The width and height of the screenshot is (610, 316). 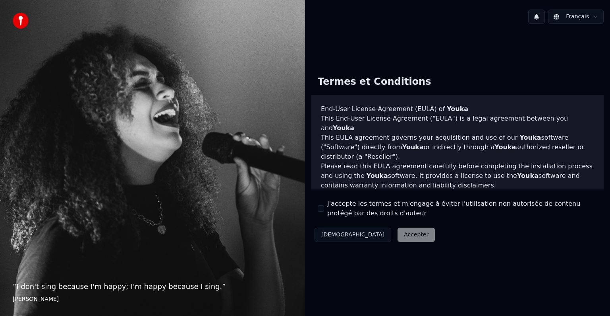 What do you see at coordinates (374, 82) in the screenshot?
I see `div: Termes et Conditions` at bounding box center [374, 82].